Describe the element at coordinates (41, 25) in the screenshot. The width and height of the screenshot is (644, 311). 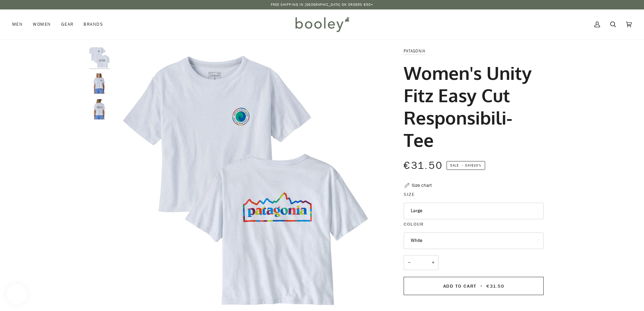
I see `div: Women` at that location.